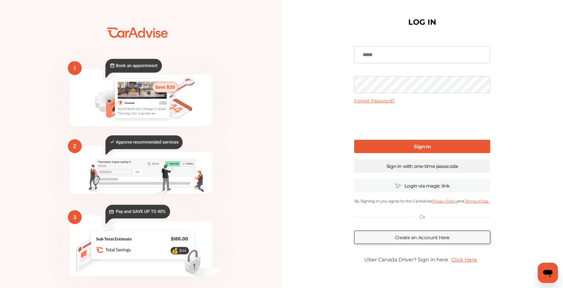 Image resolution: width=563 pixels, height=288 pixels. What do you see at coordinates (422, 201) in the screenshot?
I see `p: By Signing In you agree to the CarAdvise and .` at bounding box center [422, 201].